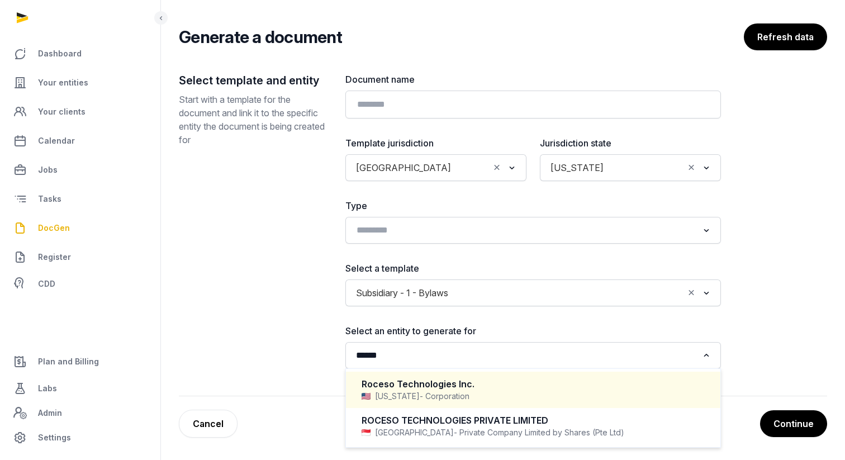 The image size is (845, 460). I want to click on label: Document name, so click(533, 79).